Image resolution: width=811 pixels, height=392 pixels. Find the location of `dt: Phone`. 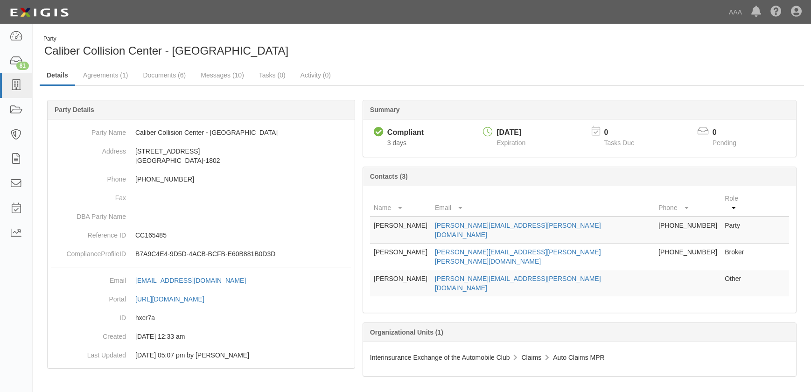

dt: Phone is located at coordinates (89, 177).